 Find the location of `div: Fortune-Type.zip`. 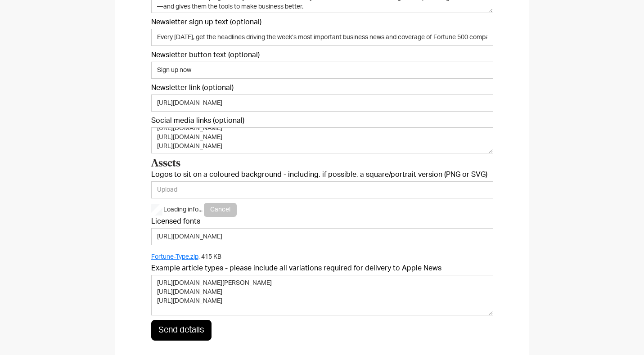

div: Fortune-Type.zip is located at coordinates (175, 257).